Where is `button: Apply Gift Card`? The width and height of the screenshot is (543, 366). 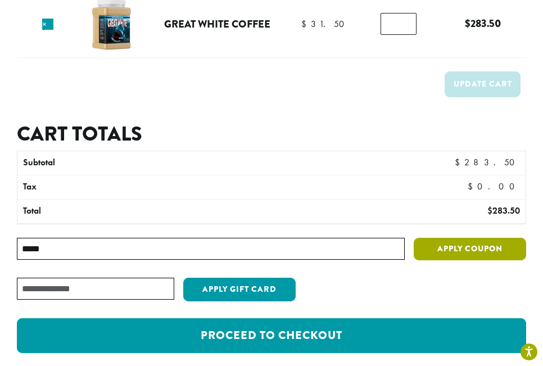
button: Apply Gift Card is located at coordinates (240, 290).